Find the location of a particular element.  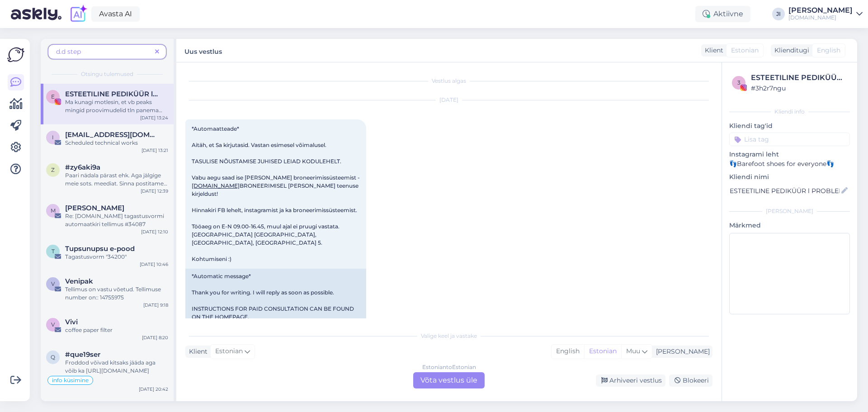

span: Scheduled technical works is located at coordinates (101, 143).